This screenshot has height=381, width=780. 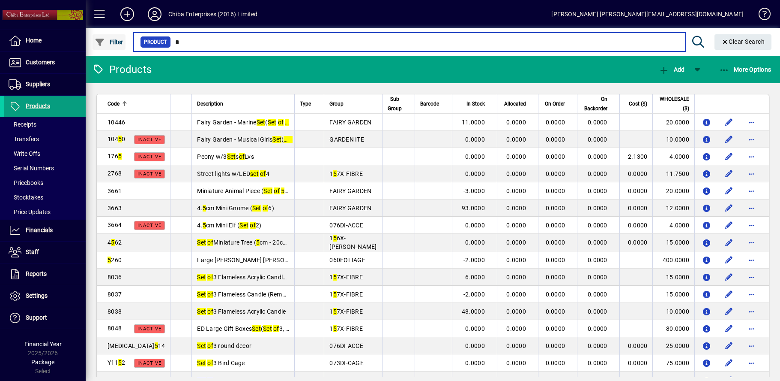 What do you see at coordinates (674, 104) in the screenshot?
I see `span: WHOLESALE ($)` at bounding box center [674, 104].